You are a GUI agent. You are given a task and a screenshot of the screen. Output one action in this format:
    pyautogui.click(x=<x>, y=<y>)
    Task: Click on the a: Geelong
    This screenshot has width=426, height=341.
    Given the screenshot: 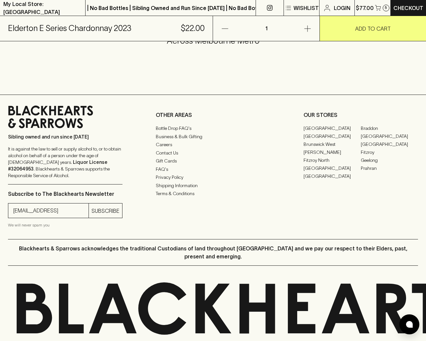 What is the action you would take?
    pyautogui.click(x=390, y=160)
    